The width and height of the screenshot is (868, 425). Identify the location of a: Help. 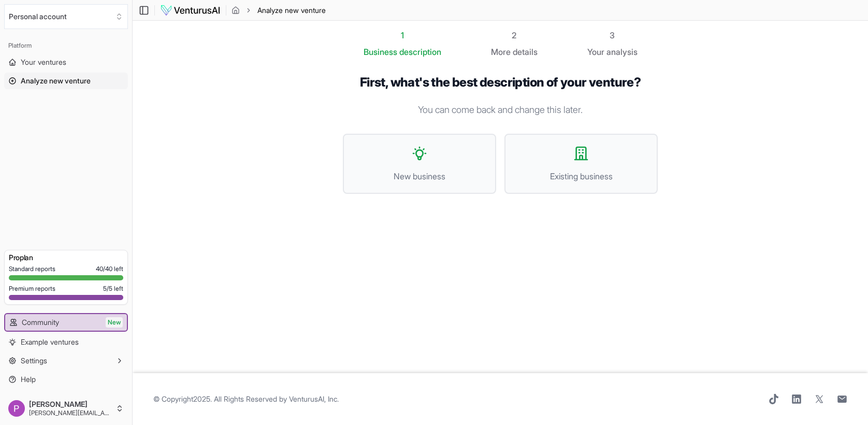
(66, 380).